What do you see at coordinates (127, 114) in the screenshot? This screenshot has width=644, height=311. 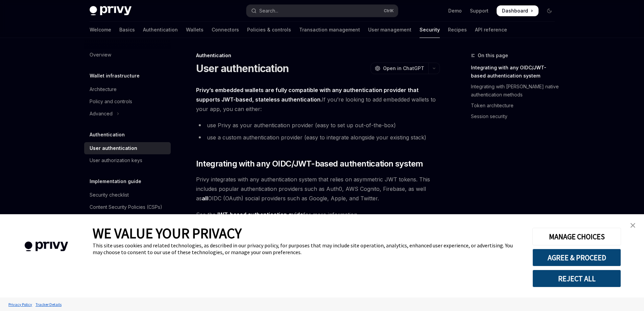 I see `button: Toggle Advanced section` at bounding box center [127, 114].